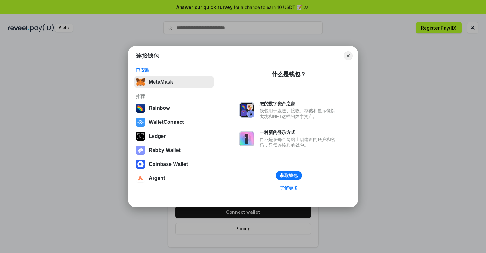 The width and height of the screenshot is (486, 253). Describe the element at coordinates (157, 178) in the screenshot. I see `div: Argent` at that location.